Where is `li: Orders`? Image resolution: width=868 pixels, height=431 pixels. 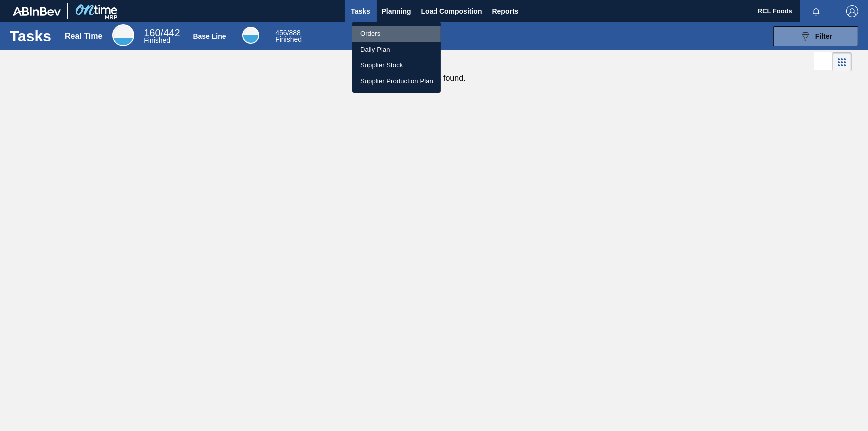 li: Orders is located at coordinates (397, 34).